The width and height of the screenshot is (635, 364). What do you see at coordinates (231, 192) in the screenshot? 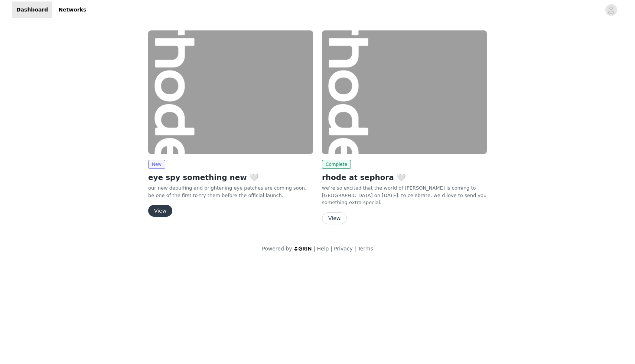
I see `p: our new depuffing and brightening eye patches are coming soon. be one of the first to try them be...` at bounding box center [231, 192].